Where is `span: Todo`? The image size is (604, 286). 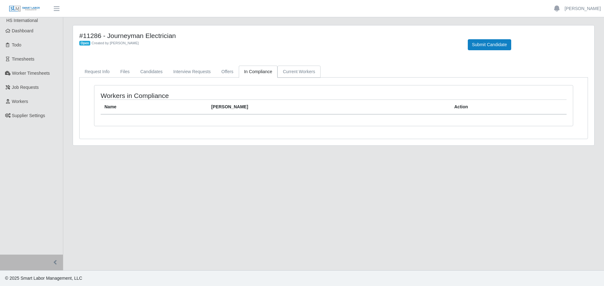 span: Todo is located at coordinates (17, 45).